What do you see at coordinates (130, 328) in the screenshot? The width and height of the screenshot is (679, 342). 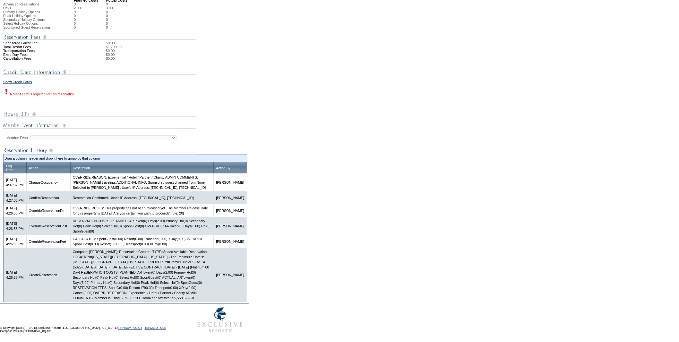 I see `a: PRIVACY POLICY` at bounding box center [130, 328].